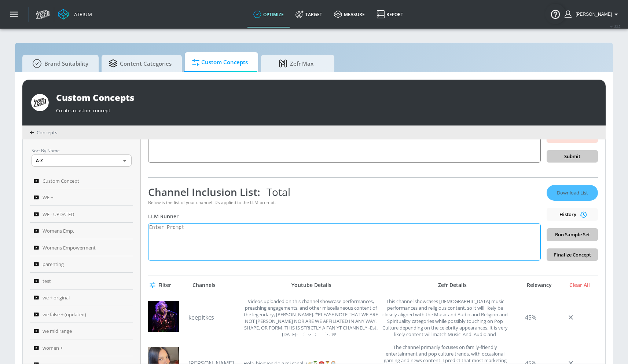 Image resolution: width=628 pixels, height=364 pixels. What do you see at coordinates (53, 264) in the screenshot?
I see `span: parenting` at bounding box center [53, 264].